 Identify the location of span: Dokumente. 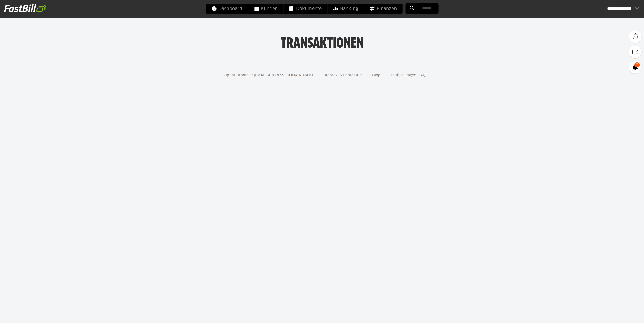
(305, 8).